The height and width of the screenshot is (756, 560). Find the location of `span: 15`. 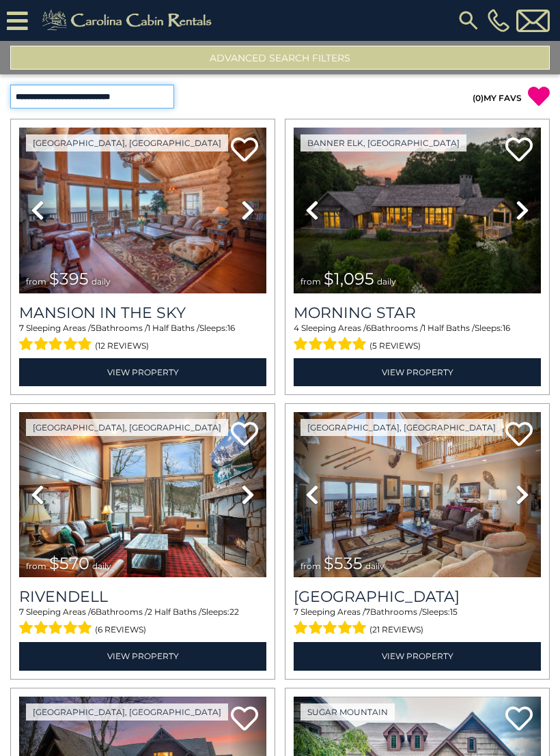

span: 15 is located at coordinates (454, 611).